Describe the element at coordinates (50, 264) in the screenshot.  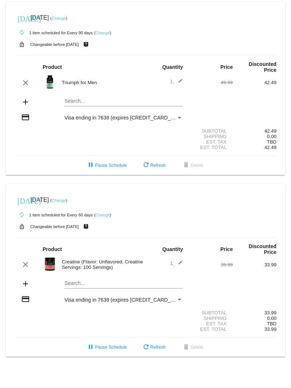
I see `img: Image-1-Carousel-Creatine-100S-1000x1000-1.png` at that location.